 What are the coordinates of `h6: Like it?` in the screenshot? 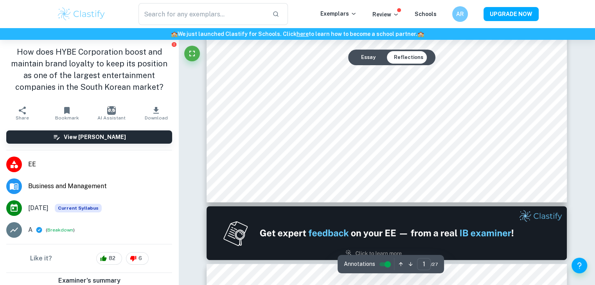 It's located at (41, 259).